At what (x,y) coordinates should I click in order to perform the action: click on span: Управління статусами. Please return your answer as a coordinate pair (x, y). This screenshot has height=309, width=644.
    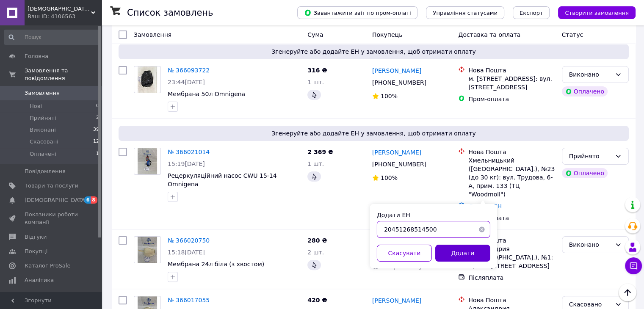
    Looking at the image, I should click on (465, 13).